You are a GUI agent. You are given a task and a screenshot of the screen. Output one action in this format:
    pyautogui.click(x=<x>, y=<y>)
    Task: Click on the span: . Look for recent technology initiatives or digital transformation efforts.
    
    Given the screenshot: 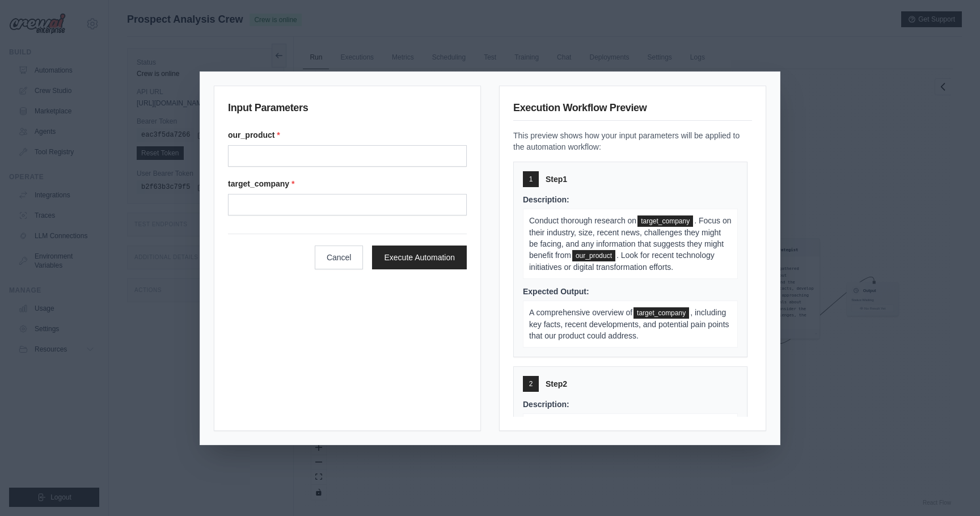 What is the action you would take?
    pyautogui.click(x=621, y=261)
    